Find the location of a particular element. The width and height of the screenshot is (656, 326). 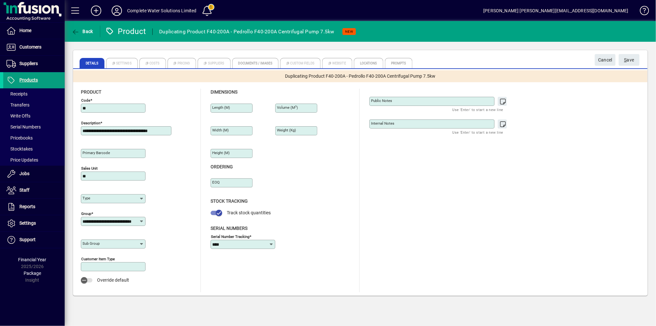

button: Back is located at coordinates (82, 31).